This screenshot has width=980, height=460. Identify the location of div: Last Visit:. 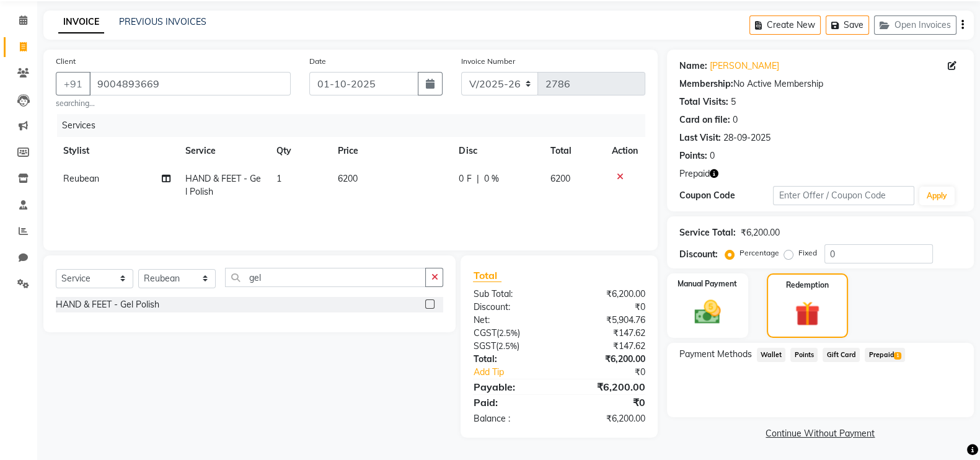
(700, 137).